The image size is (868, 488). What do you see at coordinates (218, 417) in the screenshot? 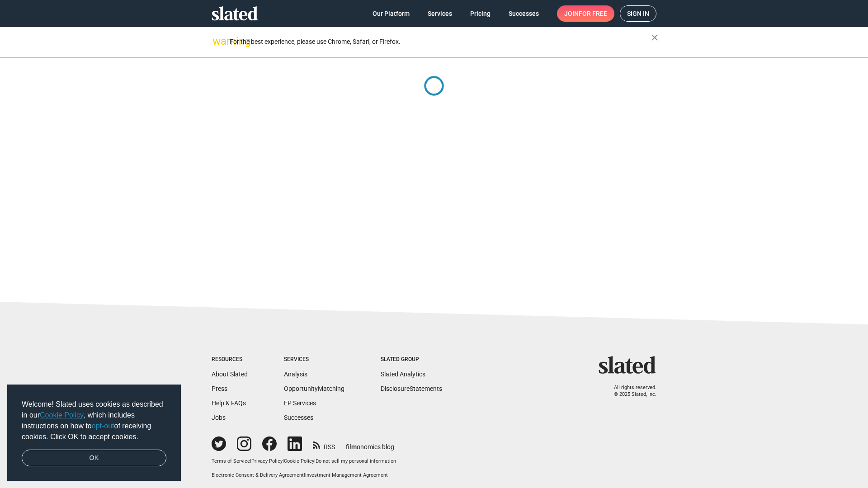
I see `a: Jobs` at bounding box center [218, 417].